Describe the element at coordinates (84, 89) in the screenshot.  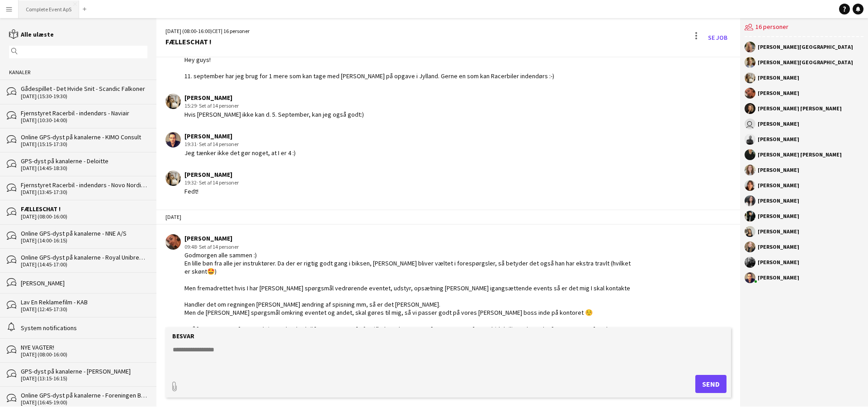
I see `div: Gådespillet - Det Hvide Snit - Scandic Falkoner` at that location.